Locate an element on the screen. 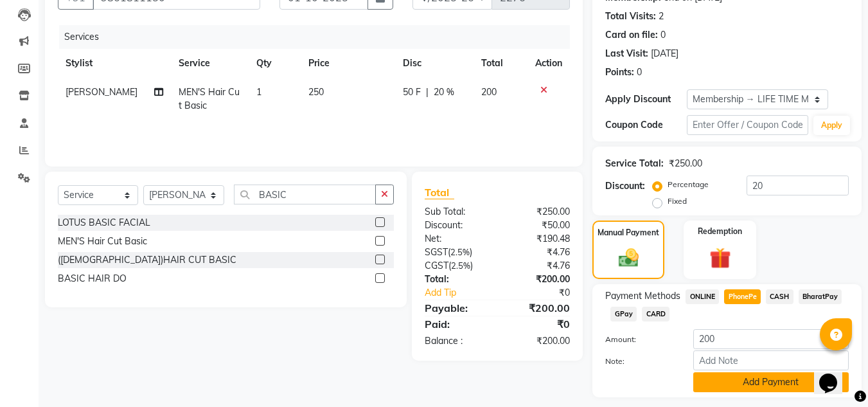 Image resolution: width=868 pixels, height=407 pixels. span: Payment Methods is located at coordinates (642, 296).